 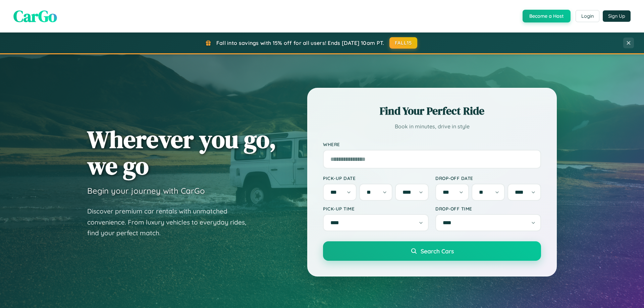 What do you see at coordinates (432, 126) in the screenshot?
I see `p: Book in minutes, drive in style` at bounding box center [432, 126].